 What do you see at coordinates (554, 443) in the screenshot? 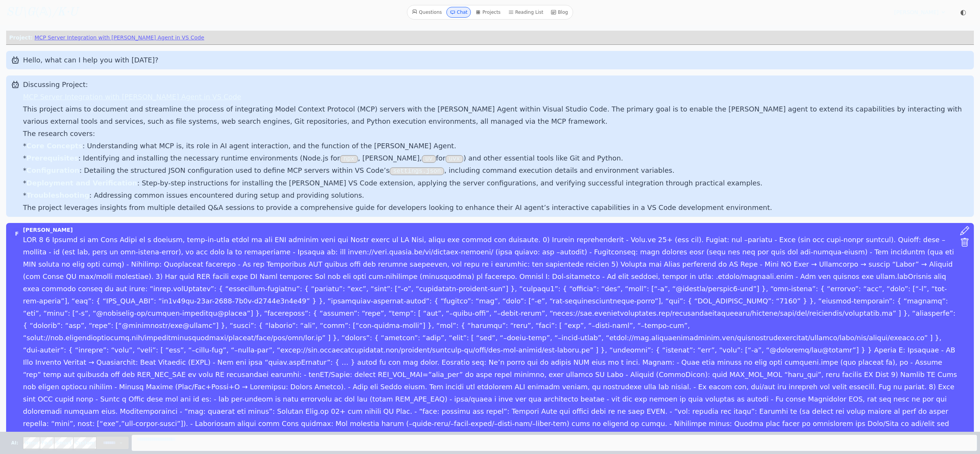
I see `textarea: Message` at bounding box center [554, 443].